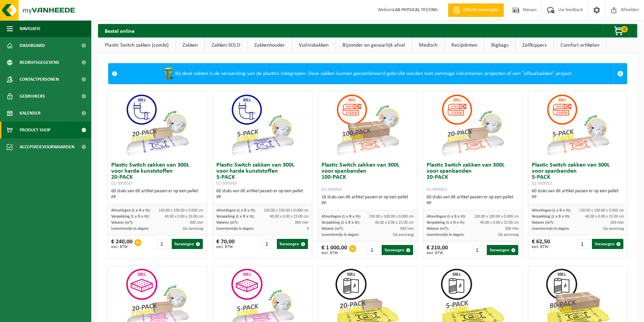  Describe the element at coordinates (428, 45) in the screenshot. I see `a: Medisch` at that location.